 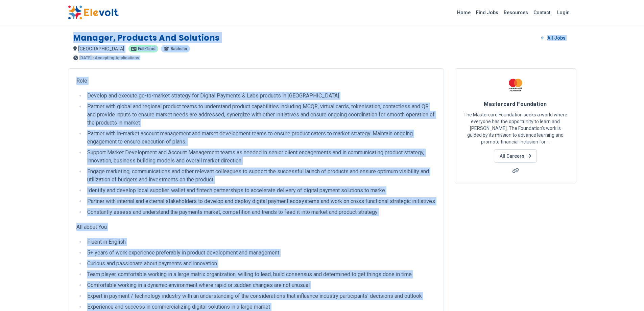 I want to click on li: Expert in payment / technology industry with an understanding of the considerations that influenc..., so click(x=260, y=296).